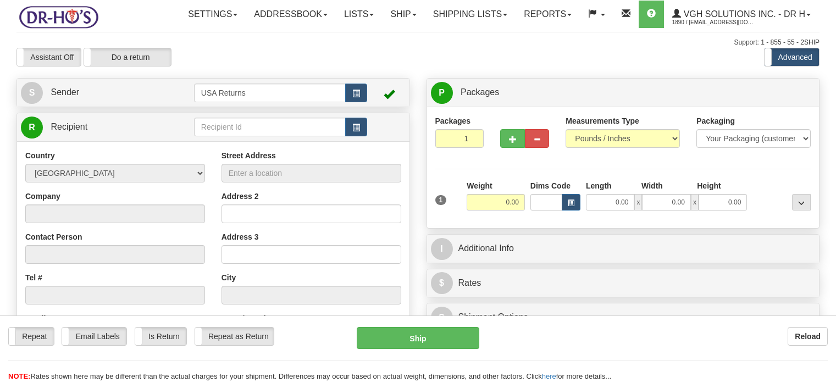 The width and height of the screenshot is (836, 382). Describe the element at coordinates (441, 200) in the screenshot. I see `span: 1` at that location.